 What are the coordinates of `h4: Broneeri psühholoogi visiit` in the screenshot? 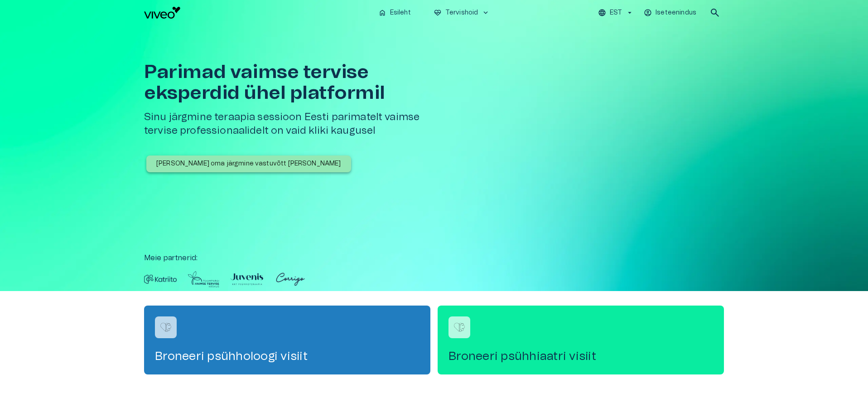 It's located at (288, 356).